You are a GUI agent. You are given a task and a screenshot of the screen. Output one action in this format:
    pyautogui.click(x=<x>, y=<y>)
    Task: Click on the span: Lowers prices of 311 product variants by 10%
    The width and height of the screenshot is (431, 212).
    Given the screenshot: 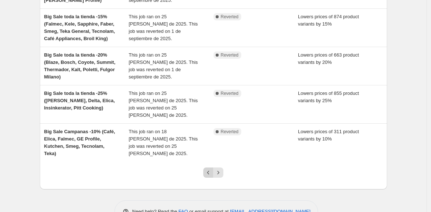 What is the action you would take?
    pyautogui.click(x=328, y=135)
    